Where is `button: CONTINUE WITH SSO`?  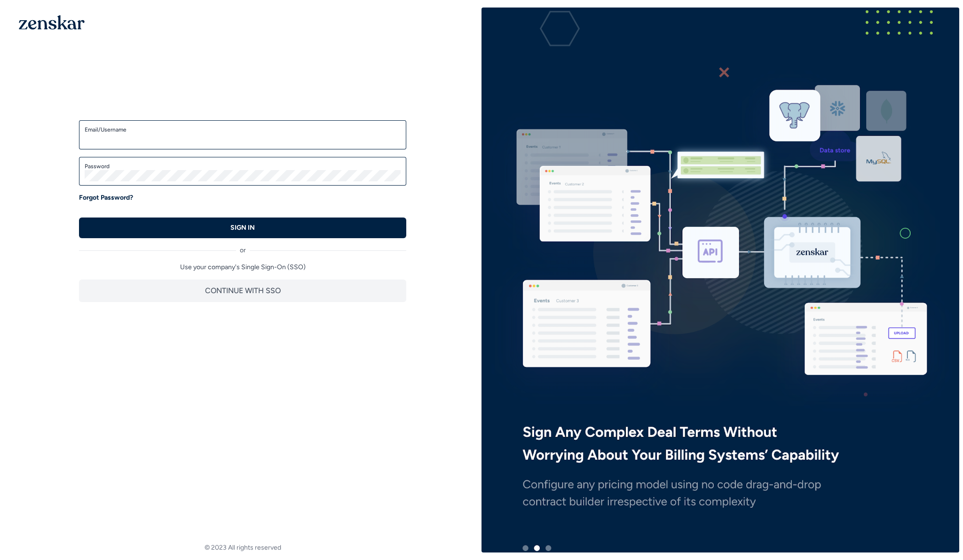 button: CONTINUE WITH SSO is located at coordinates (242, 291).